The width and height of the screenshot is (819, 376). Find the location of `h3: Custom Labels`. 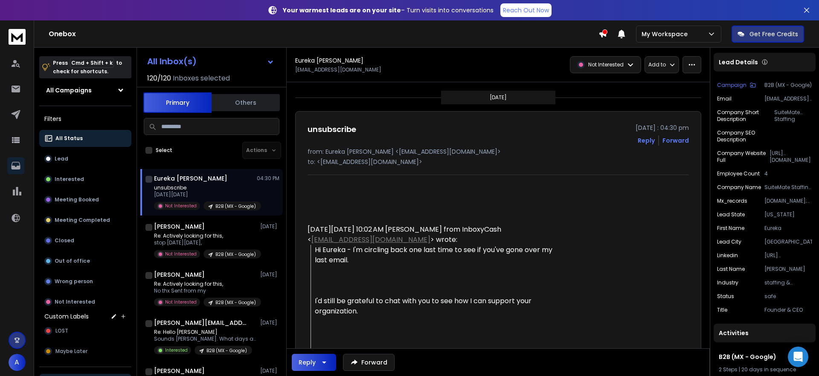

h3: Custom Labels is located at coordinates (67, 317).